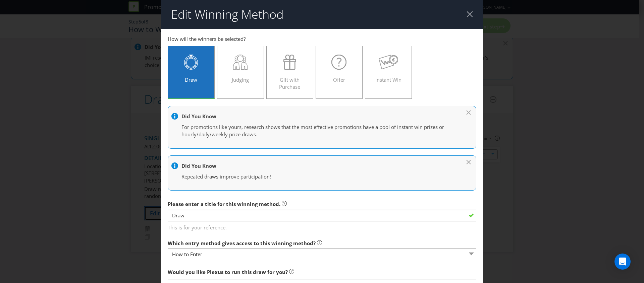  What do you see at coordinates (319, 131) in the screenshot?
I see `p: For promotions like yours, research shows that the most effective promotions have a pool of insta...` at bounding box center [319, 131].